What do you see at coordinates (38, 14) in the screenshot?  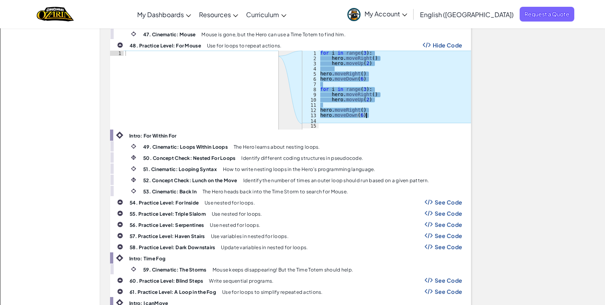 I see `input: Search outlines` at bounding box center [38, 14].